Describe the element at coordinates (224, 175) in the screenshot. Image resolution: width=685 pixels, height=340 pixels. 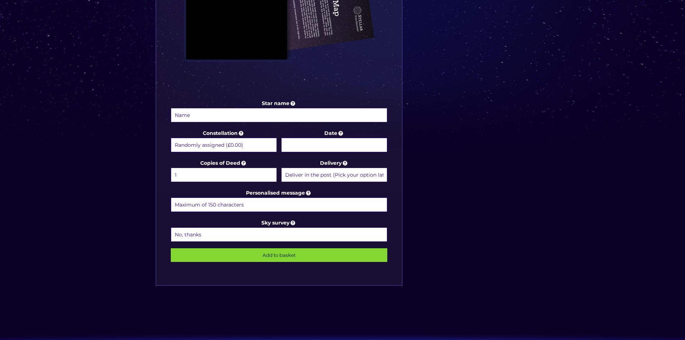
I see `select: Copies of Deed` at that location.